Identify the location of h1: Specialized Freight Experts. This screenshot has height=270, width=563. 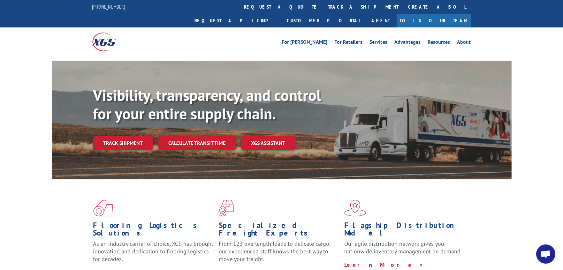
(279, 231).